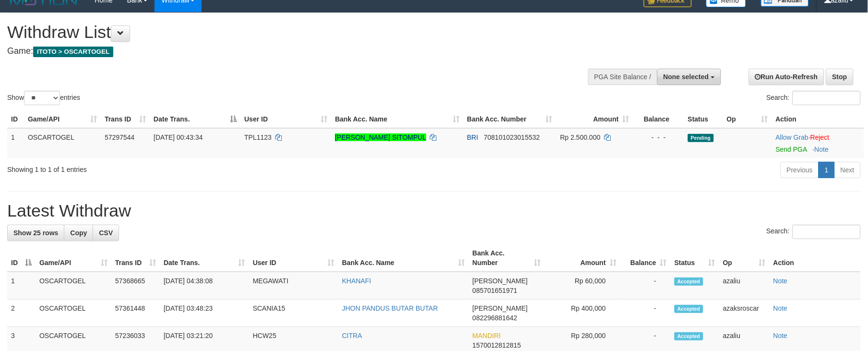  I want to click on a: CITRA, so click(353, 336).